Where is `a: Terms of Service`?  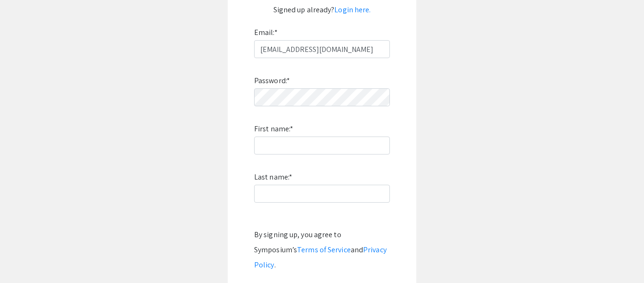 a: Terms of Service is located at coordinates (324, 250).